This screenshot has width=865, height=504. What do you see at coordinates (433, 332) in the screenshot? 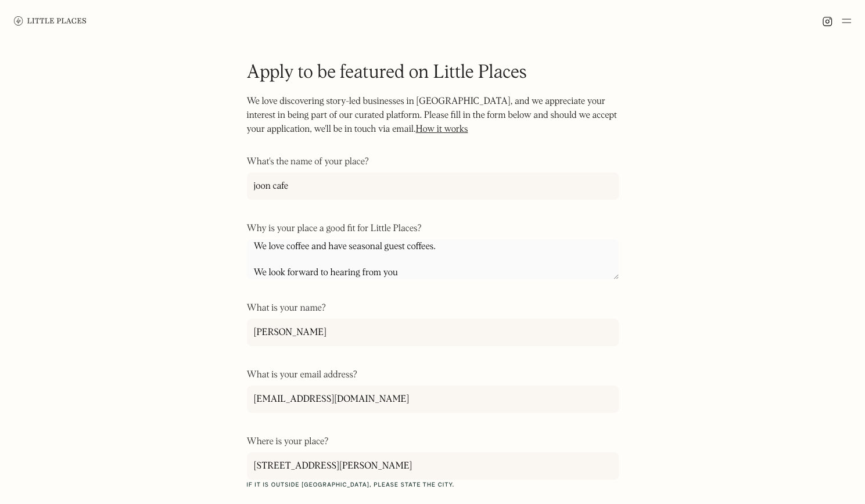
I see `input: Your name` at bounding box center [433, 332].